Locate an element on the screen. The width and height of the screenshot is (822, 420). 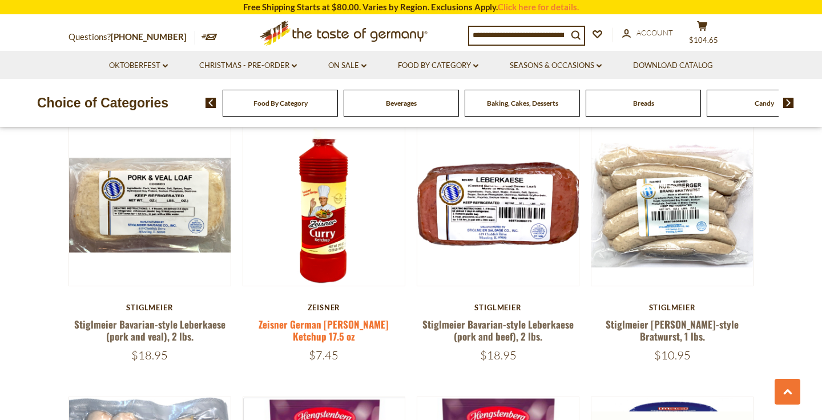
img: Zeisner German Curry Ketchup 17.5 oz is located at coordinates (324, 205).